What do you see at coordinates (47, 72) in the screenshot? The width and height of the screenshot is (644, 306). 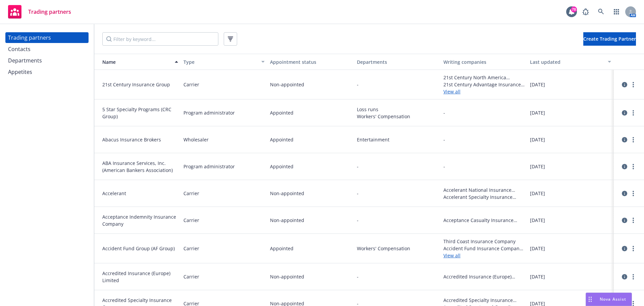 I see `a: Appetites` at bounding box center [47, 72].